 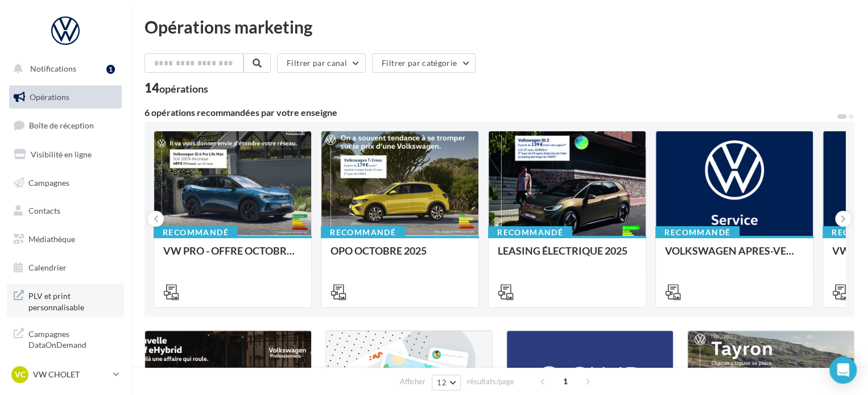 What do you see at coordinates (184, 89) in the screenshot?
I see `div: opérations` at bounding box center [184, 89].